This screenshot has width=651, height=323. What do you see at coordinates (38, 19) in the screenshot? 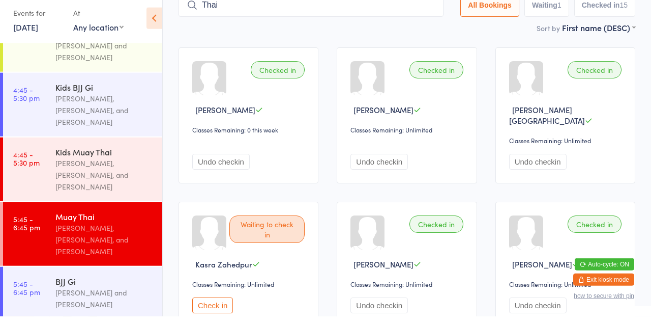
I see `div: Events for` at bounding box center [38, 19].